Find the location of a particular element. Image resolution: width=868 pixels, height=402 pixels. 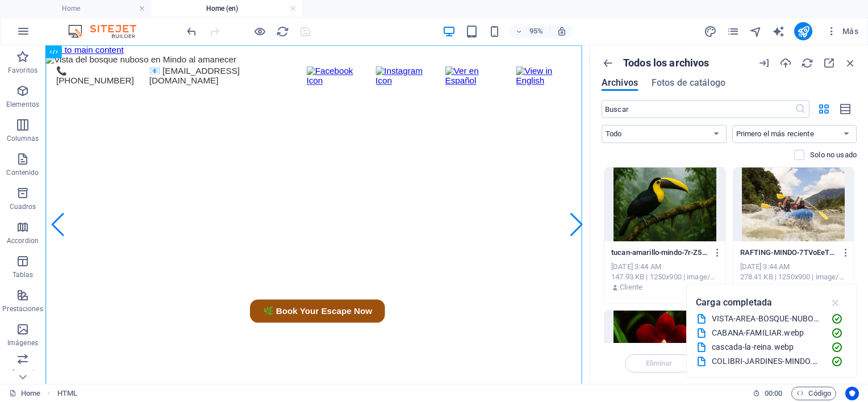

i: Cerrar is located at coordinates (850, 63).